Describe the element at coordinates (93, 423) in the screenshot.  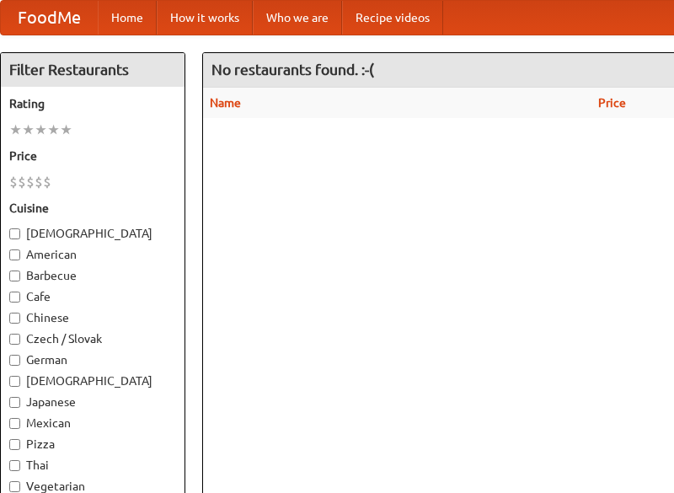
I see `label: Mexican` at that location.